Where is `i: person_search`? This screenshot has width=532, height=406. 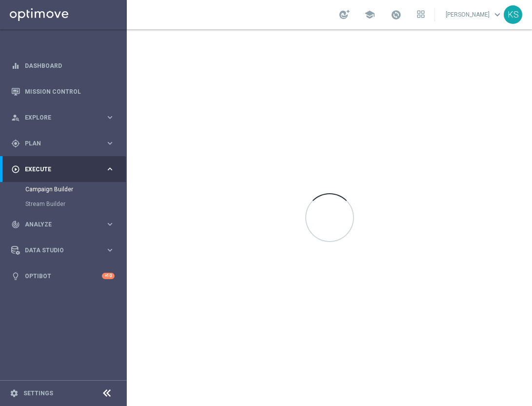
i: person_search is located at coordinates (16, 117).